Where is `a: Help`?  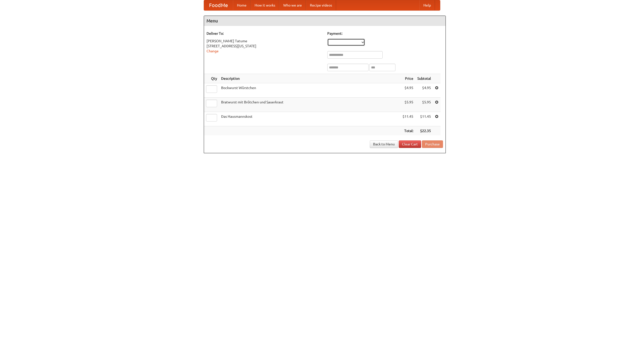 a: Help is located at coordinates (427, 5).